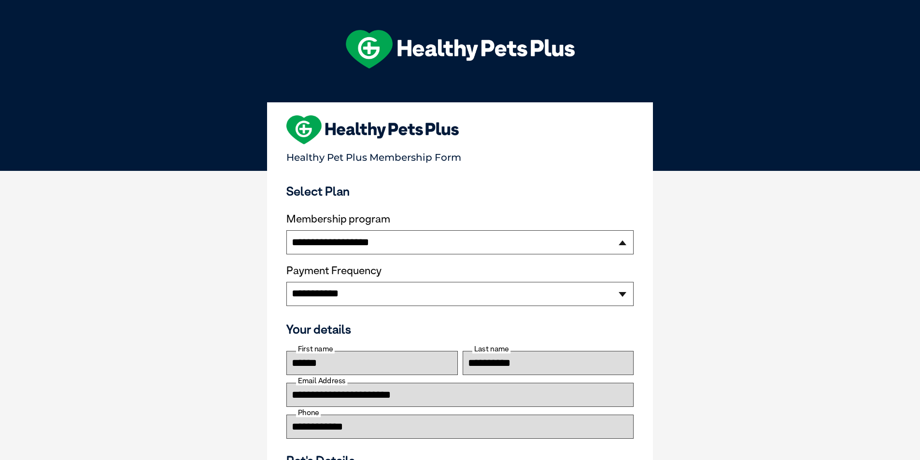 The image size is (920, 460). I want to click on label: Email Address, so click(322, 381).